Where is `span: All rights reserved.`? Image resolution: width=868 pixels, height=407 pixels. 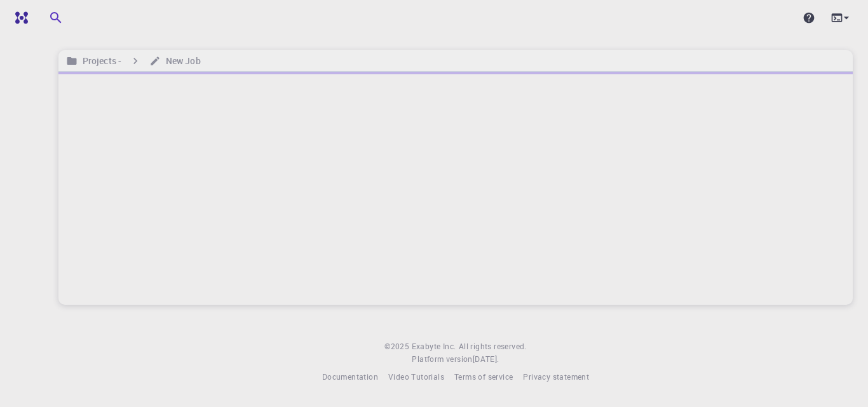
span: All rights reserved. is located at coordinates (493, 347).